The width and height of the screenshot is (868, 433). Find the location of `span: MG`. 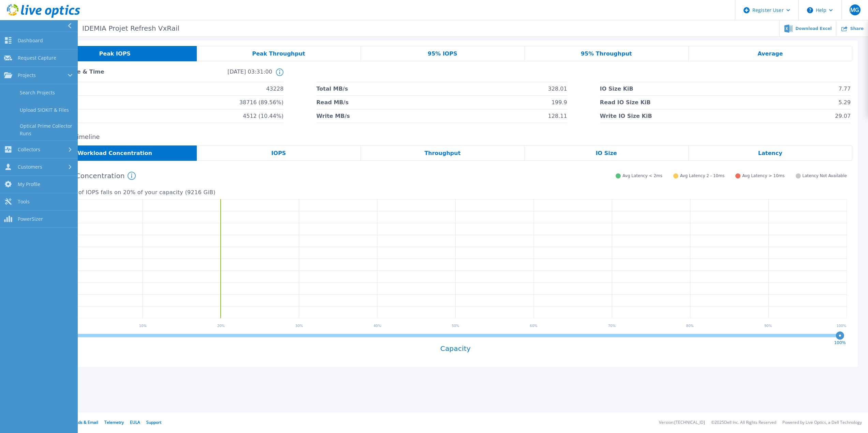

span: MG is located at coordinates (855, 10).